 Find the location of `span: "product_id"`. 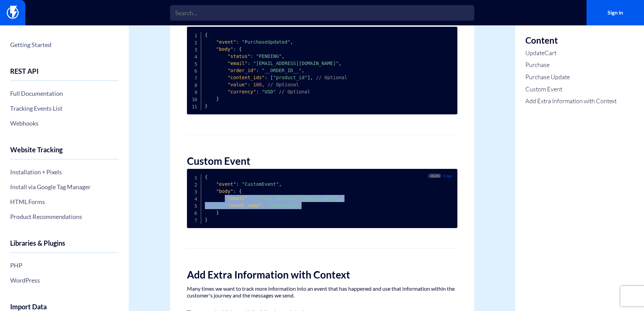

span: "product_id" is located at coordinates (291, 78).